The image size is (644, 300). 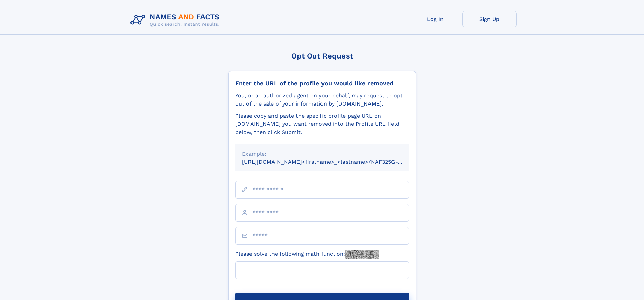 I want to click on div: Enter the URL of the profile you would like removed, so click(x=322, y=83).